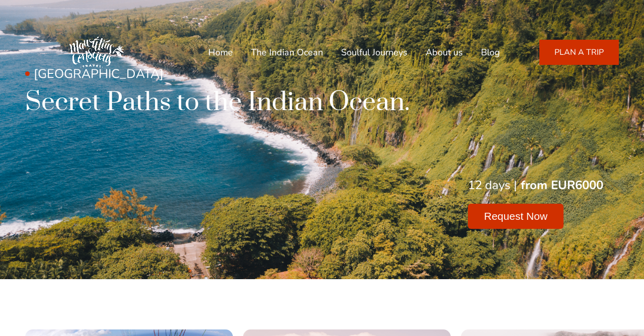  Describe the element at coordinates (220, 52) in the screenshot. I see `a: Home` at that location.